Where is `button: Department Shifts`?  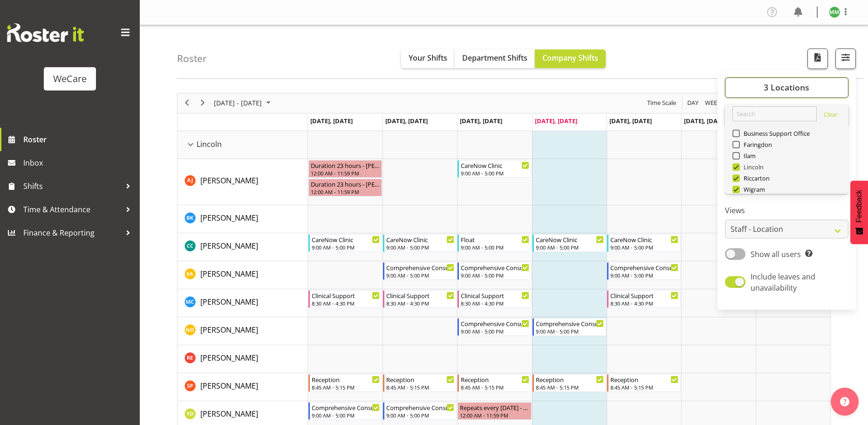 button: Department Shifts is located at coordinates (495, 59).